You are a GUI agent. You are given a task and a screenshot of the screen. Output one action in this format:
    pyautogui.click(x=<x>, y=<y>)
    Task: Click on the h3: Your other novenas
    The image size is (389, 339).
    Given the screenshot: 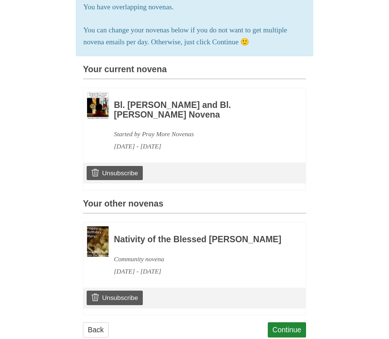 What is the action you would take?
    pyautogui.click(x=195, y=207)
    